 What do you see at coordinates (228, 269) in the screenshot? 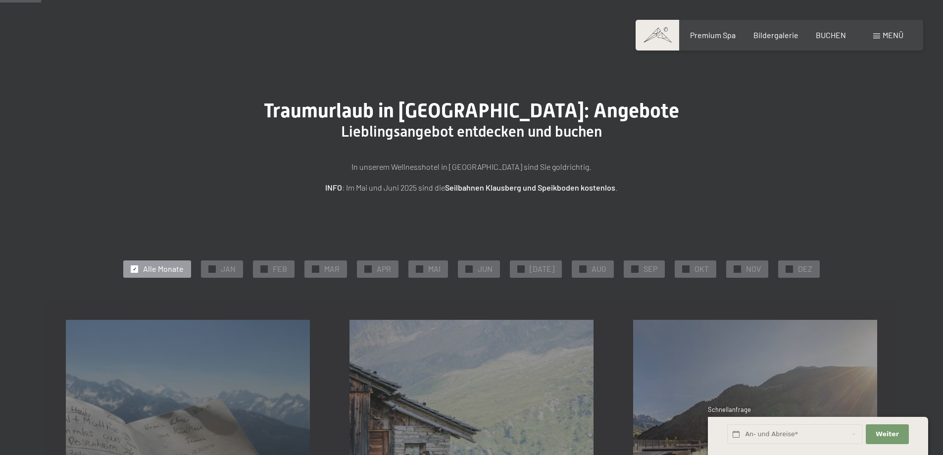
I see `span: JAN` at bounding box center [228, 269].